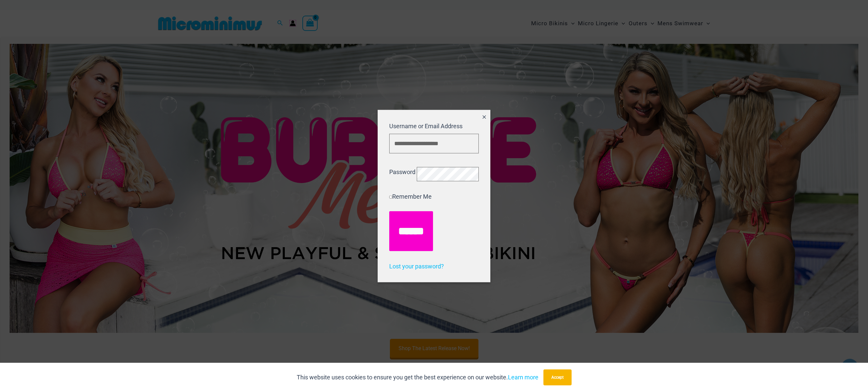 The image size is (868, 392). What do you see at coordinates (485, 117) in the screenshot?
I see `button: Close popup` at bounding box center [485, 117].